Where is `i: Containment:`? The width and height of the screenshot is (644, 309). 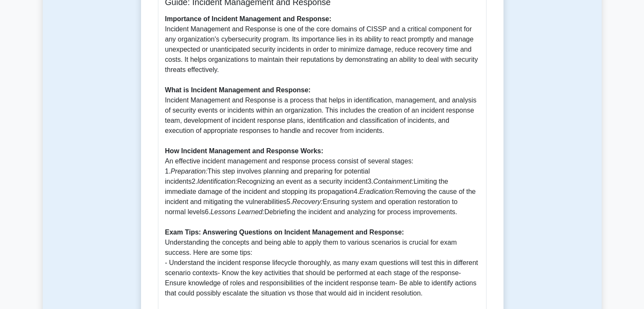 i: Containment: is located at coordinates (393, 181).